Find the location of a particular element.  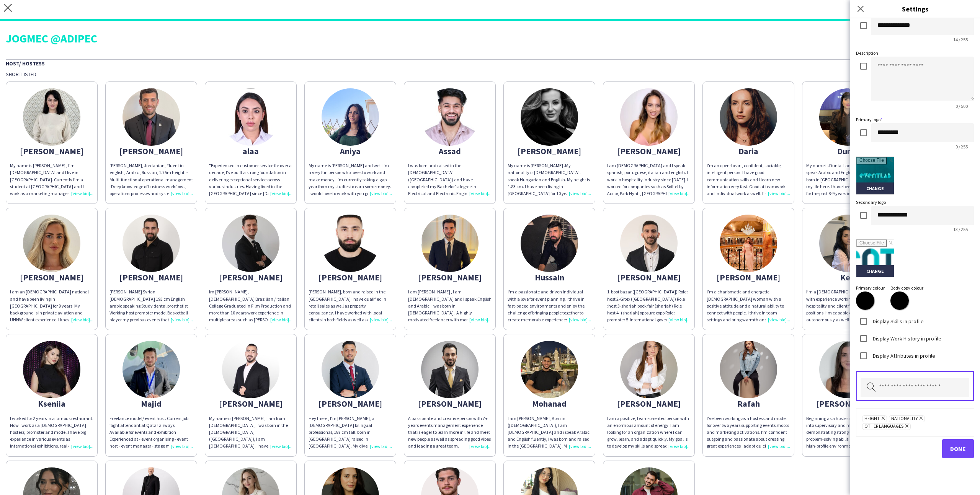

label: Display Attributes in profile is located at coordinates (903, 356).